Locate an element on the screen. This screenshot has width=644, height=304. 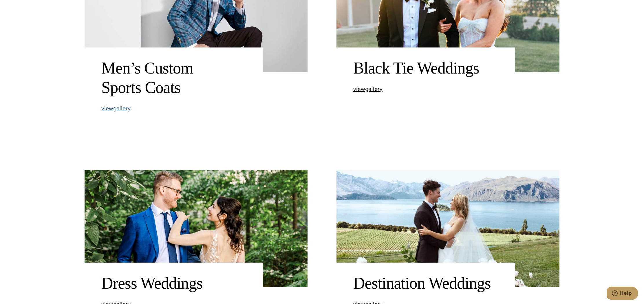
img: Bride with hand on grooms shoulder. Groom wearing bespoke medium blue Dormeuil suit with white sh... is located at coordinates (196, 229).